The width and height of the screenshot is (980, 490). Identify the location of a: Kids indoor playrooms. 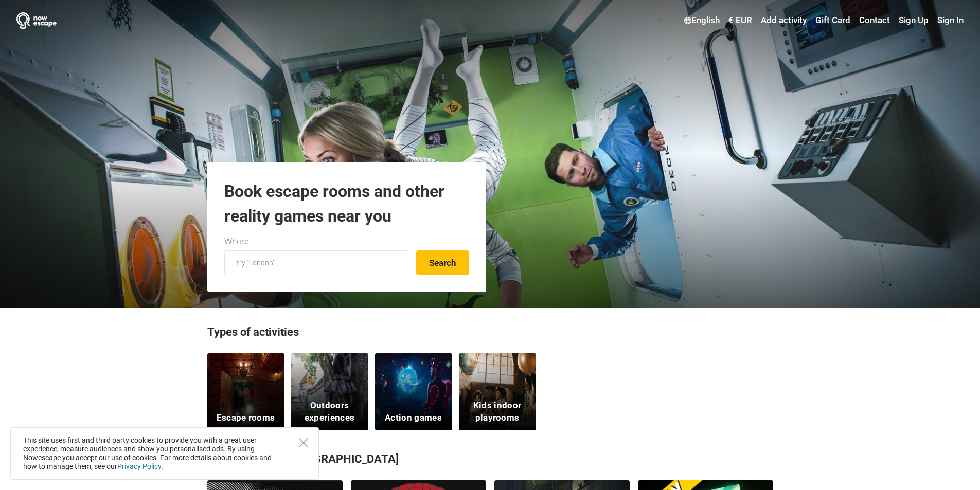
(497, 391).